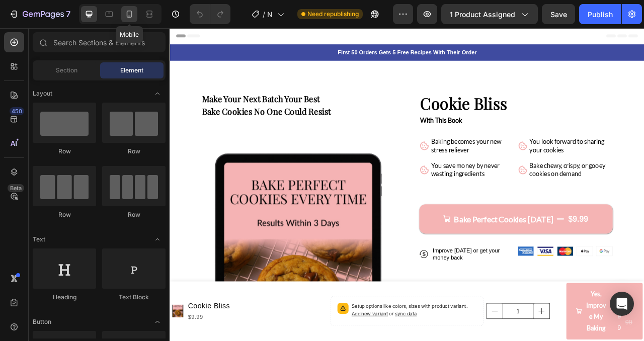  What do you see at coordinates (528, 284) in the screenshot?
I see `img: gempages_581998527157109400-495707a4-4ba6-4f55-ae28-c9ee4f92e3ee.png` at bounding box center [528, 284].